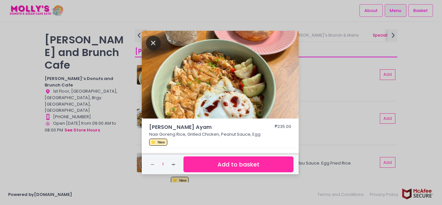  What do you see at coordinates (220, 134) in the screenshot?
I see `p: Nasi Goreng Rice, Grilled Chicken, Peanut Sauce, Egg` at bounding box center [220, 134].